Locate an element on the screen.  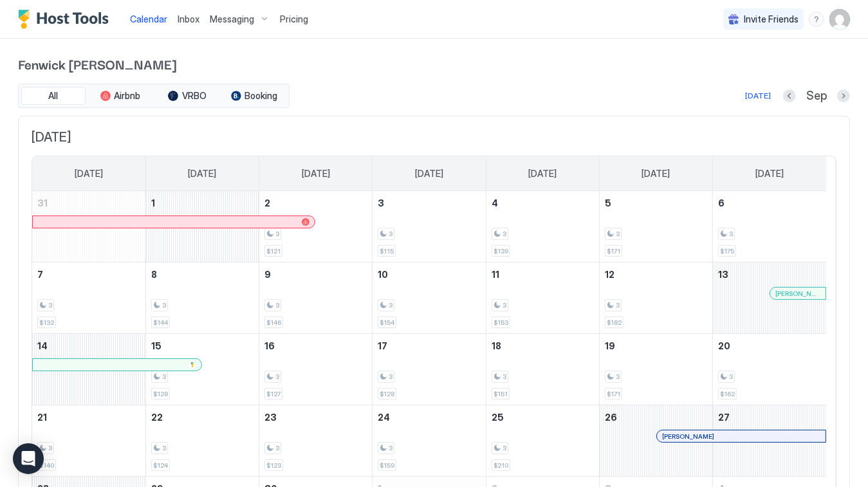
a: Sunday is located at coordinates (89, 174).